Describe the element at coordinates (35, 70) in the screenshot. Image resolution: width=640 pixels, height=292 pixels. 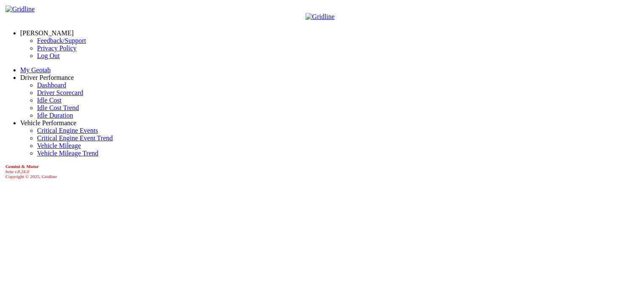
I see `a: My Geotab` at that location.